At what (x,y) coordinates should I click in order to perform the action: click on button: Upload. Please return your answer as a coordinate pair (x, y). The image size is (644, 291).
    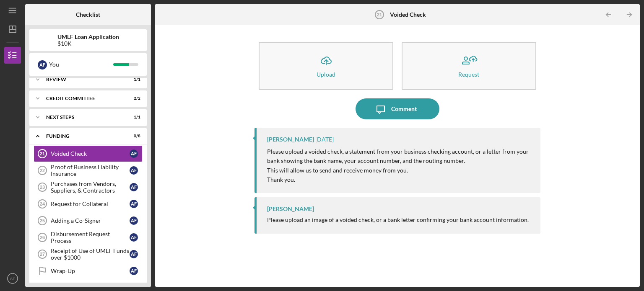
    Looking at the image, I should click on (326, 66).